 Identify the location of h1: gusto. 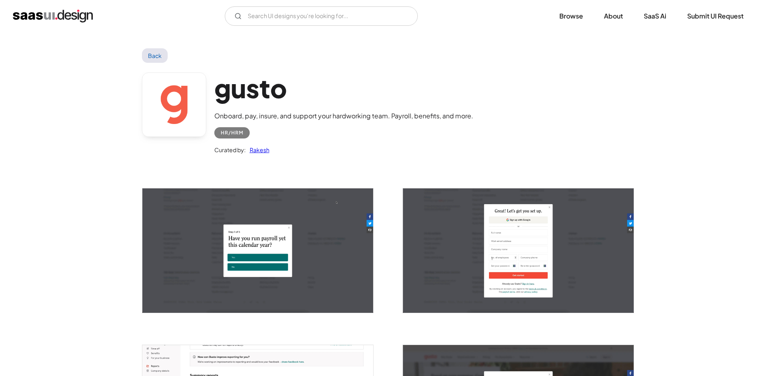
(344, 88).